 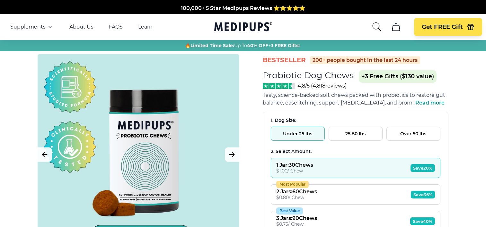 I want to click on div: $ 0.80 / Chew, so click(x=296, y=198).